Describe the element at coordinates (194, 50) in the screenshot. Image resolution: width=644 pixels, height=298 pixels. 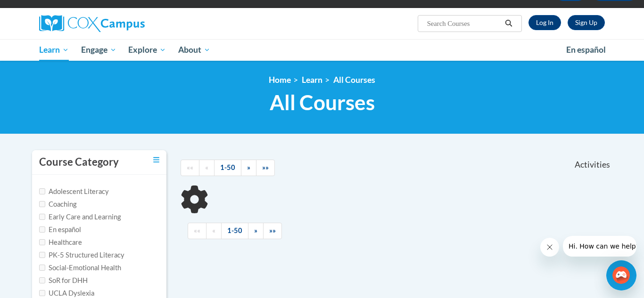
I see `a: About` at that location.